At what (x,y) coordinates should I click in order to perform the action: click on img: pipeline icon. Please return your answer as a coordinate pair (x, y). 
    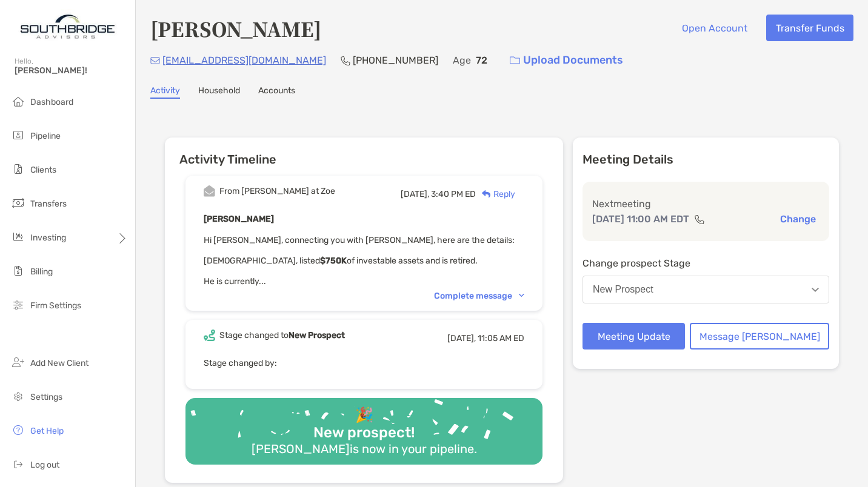
    Looking at the image, I should click on (18, 135).